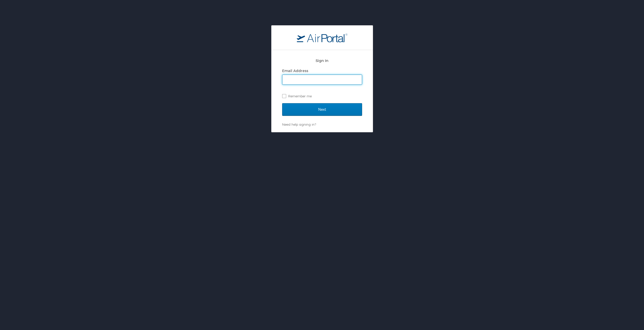 The width and height of the screenshot is (644, 330). I want to click on img: logo, so click(322, 38).